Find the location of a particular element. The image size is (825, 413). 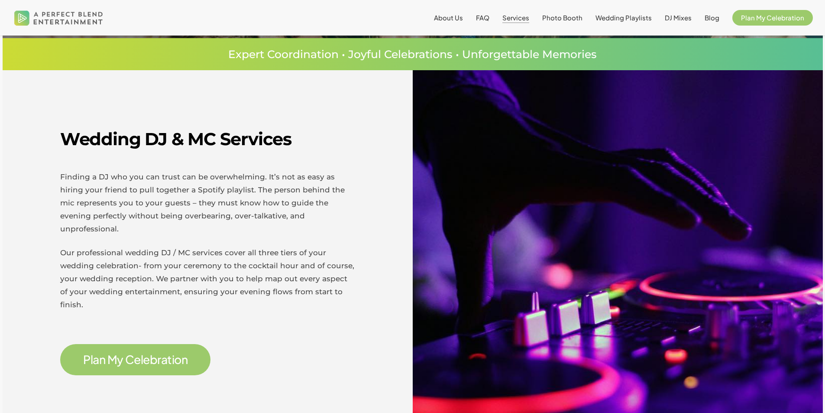

a: FAQ is located at coordinates (482, 18).